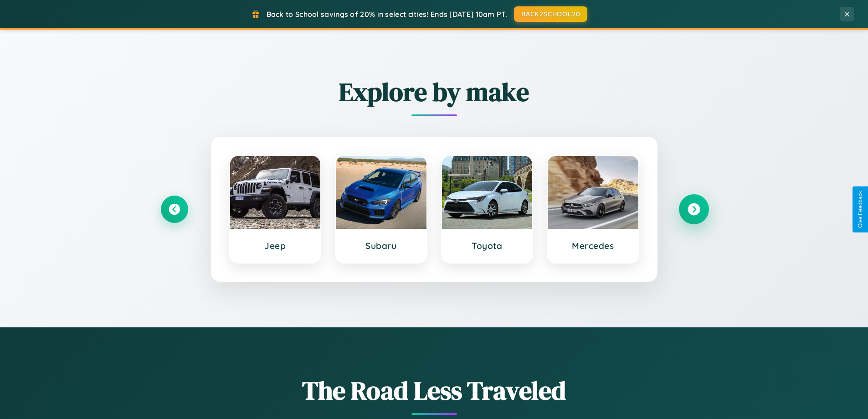 The image size is (868, 419). I want to click on h3: Subaru, so click(381, 246).